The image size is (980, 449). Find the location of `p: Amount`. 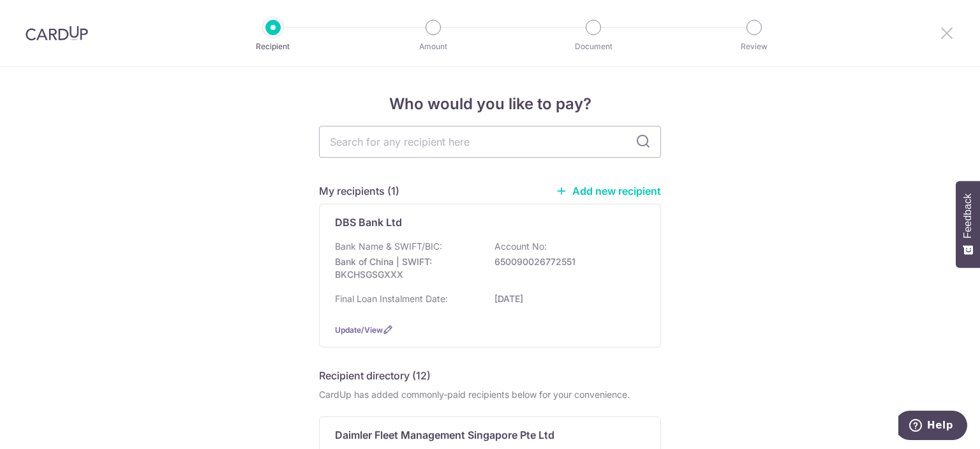

p: Amount is located at coordinates (433, 47).